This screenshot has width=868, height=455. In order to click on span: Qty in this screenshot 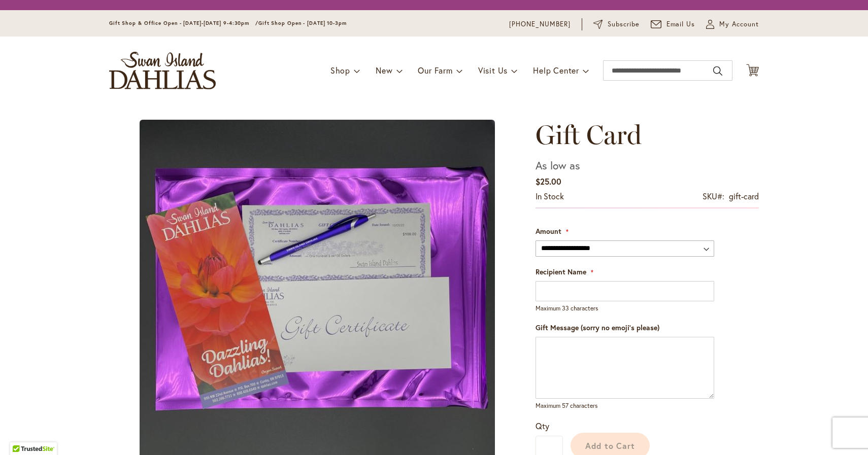, I will do `click(542, 426)`.